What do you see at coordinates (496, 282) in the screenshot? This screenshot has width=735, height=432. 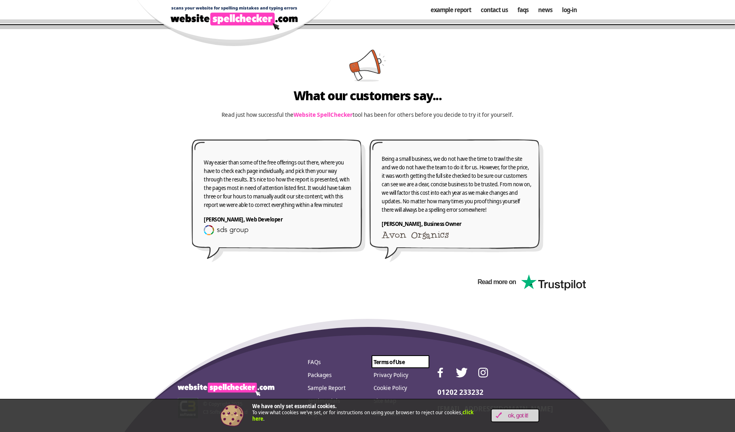 I see `h2: Read more on` at bounding box center [496, 282].